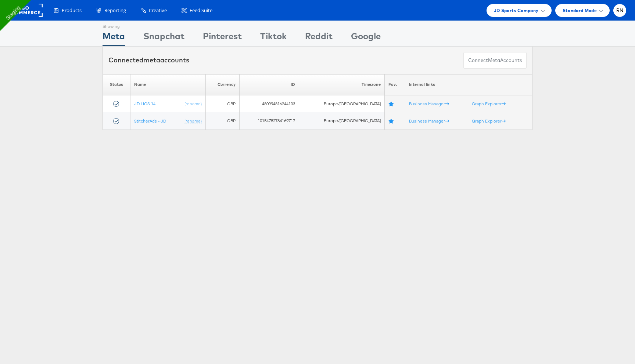 The width and height of the screenshot is (635, 364). What do you see at coordinates (516, 10) in the screenshot?
I see `span: JD Sports Company` at bounding box center [516, 10].